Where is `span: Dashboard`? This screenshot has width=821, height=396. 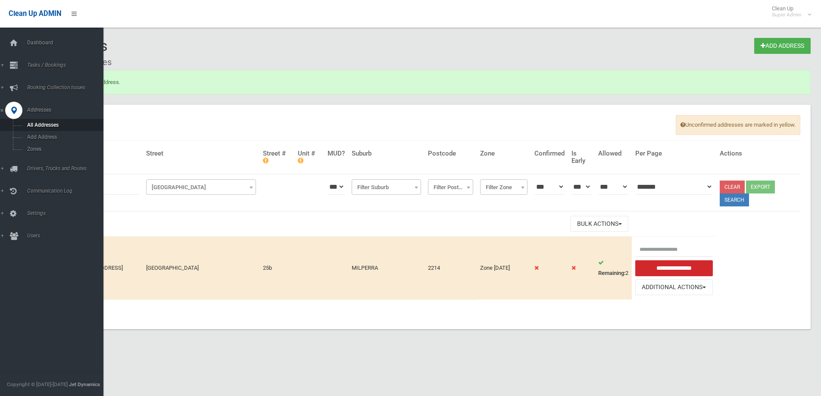
span: Dashboard is located at coordinates (67, 43).